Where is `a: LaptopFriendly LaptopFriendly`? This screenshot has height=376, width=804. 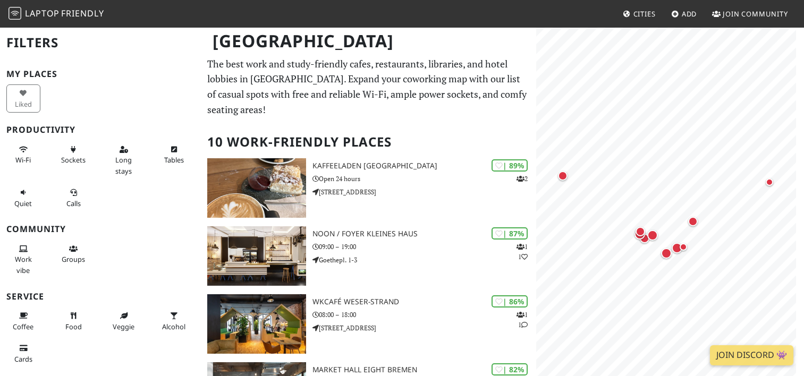
a: LaptopFriendly LaptopFriendly is located at coordinates (56, 14).